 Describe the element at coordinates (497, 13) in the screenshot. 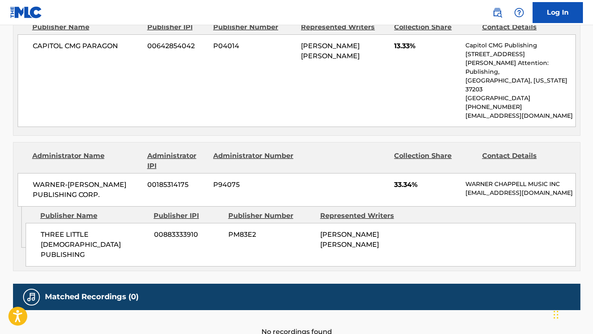

I see `a: Public Search` at that location.